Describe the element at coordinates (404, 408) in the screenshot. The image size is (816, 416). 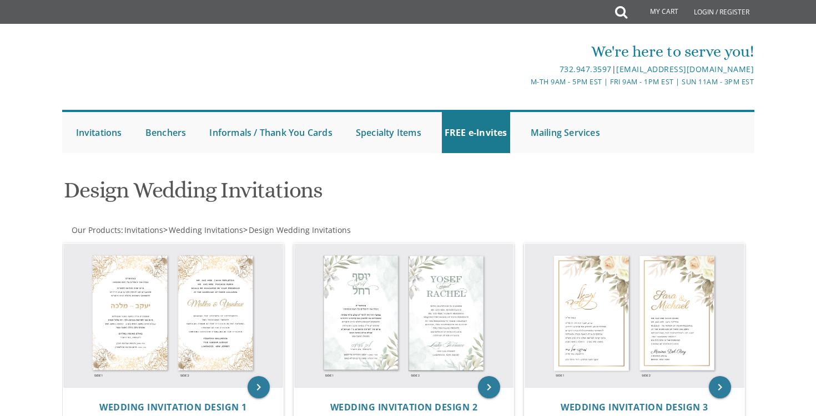
I see `a: Wedding Invitation Design 2` at that location.